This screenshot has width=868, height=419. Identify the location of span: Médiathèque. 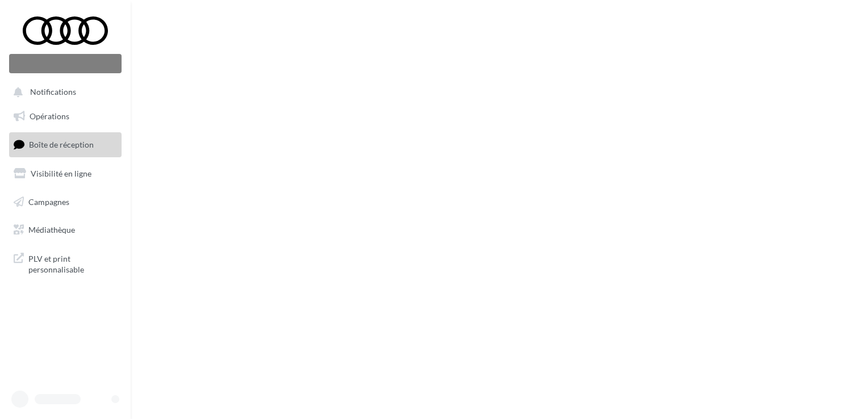
(52, 230).